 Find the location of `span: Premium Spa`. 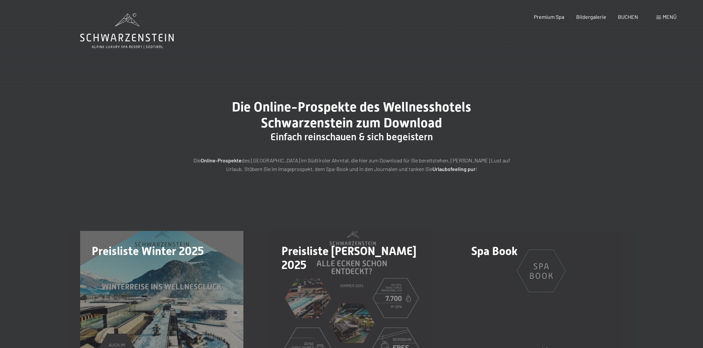

span: Premium Spa is located at coordinates (549, 17).